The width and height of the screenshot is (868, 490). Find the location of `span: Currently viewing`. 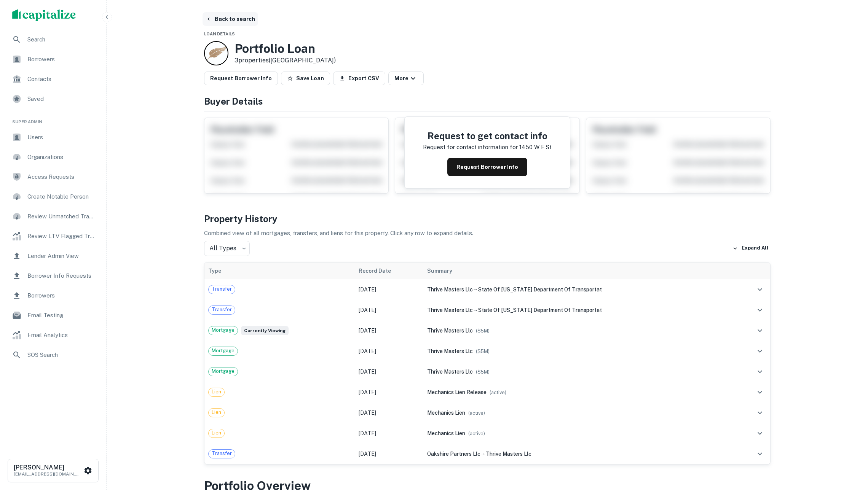

span: Currently viewing is located at coordinates (265, 331).